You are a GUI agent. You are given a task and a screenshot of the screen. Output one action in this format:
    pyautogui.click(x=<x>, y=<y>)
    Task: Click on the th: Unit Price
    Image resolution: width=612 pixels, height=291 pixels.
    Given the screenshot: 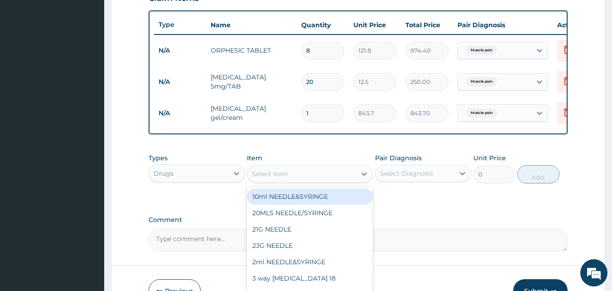 What is the action you would take?
    pyautogui.click(x=375, y=25)
    